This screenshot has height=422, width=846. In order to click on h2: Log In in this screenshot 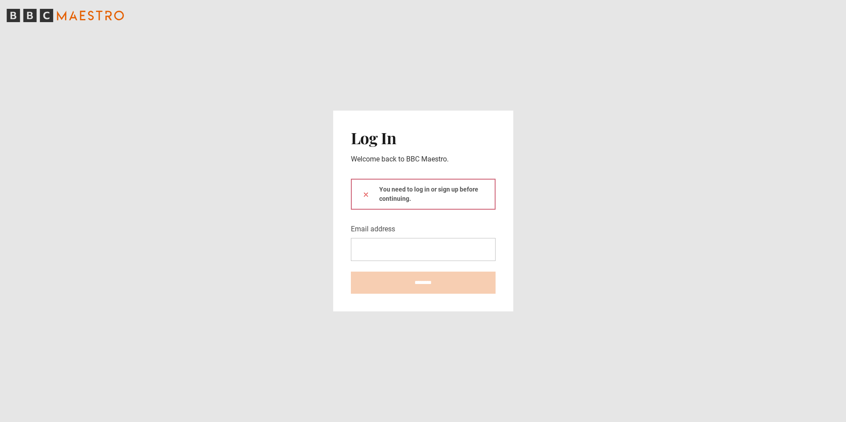, I will do `click(423, 138)`.